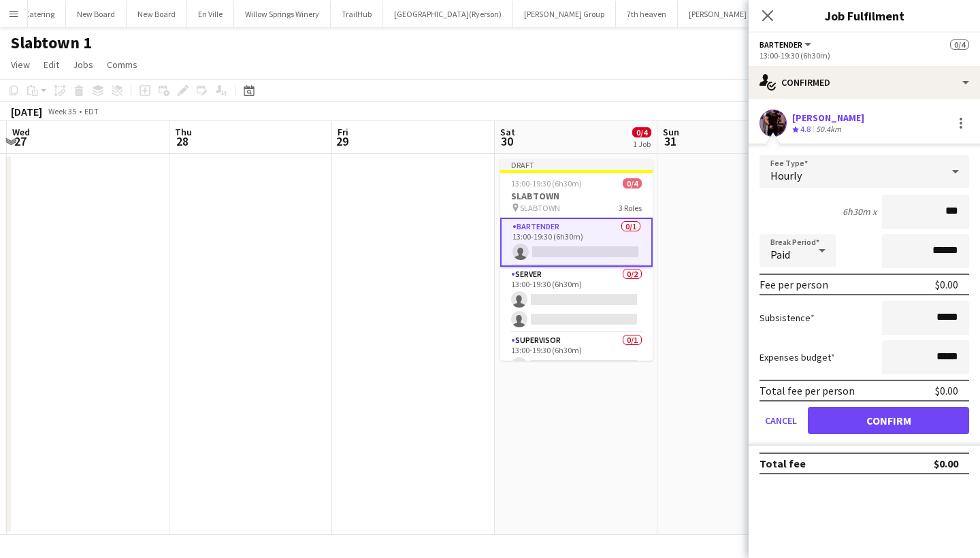  What do you see at coordinates (786, 44) in the screenshot?
I see `button: BARTENDER` at bounding box center [786, 44].